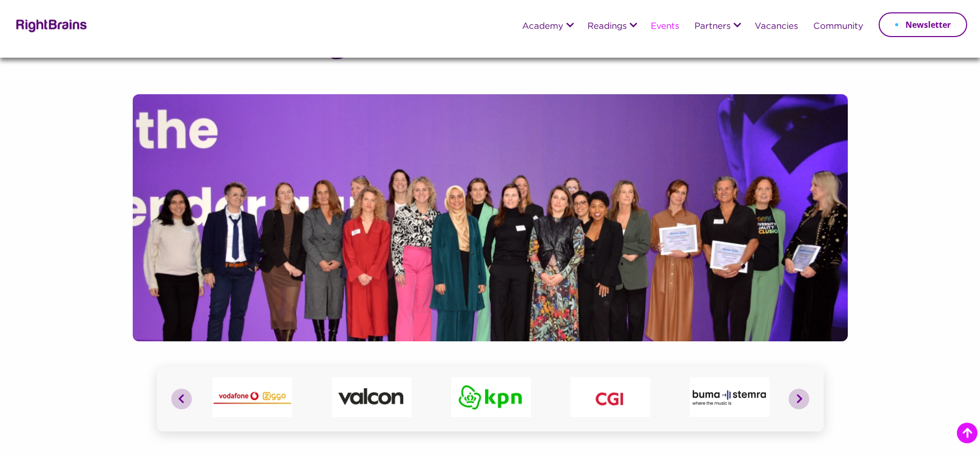  Describe the element at coordinates (776, 27) in the screenshot. I see `a: Vacancies` at that location.